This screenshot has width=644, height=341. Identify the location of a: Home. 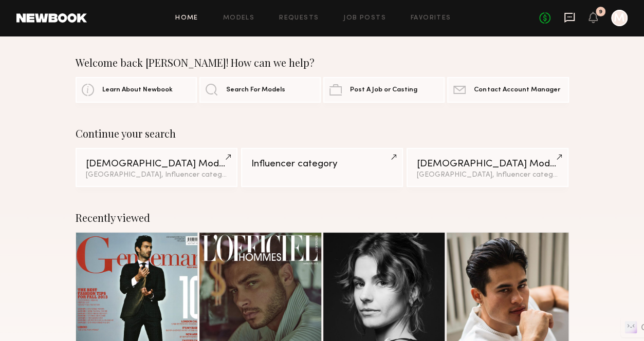
(186, 18).